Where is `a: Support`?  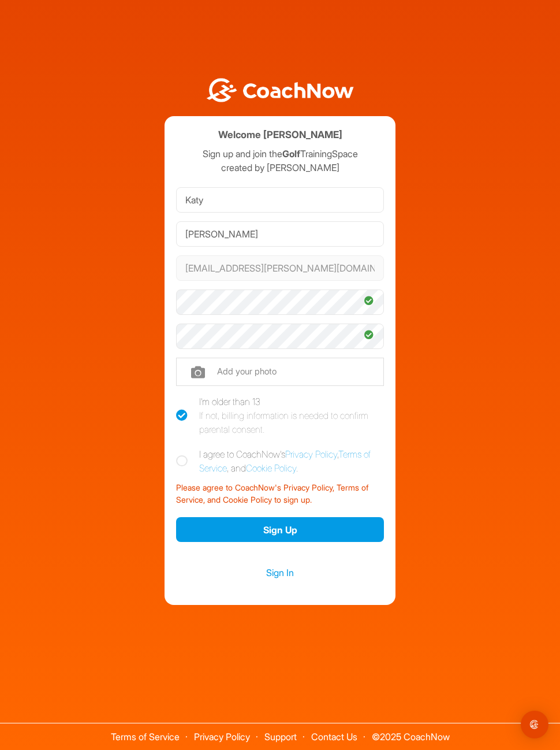
a: Support is located at coordinates (281, 737).